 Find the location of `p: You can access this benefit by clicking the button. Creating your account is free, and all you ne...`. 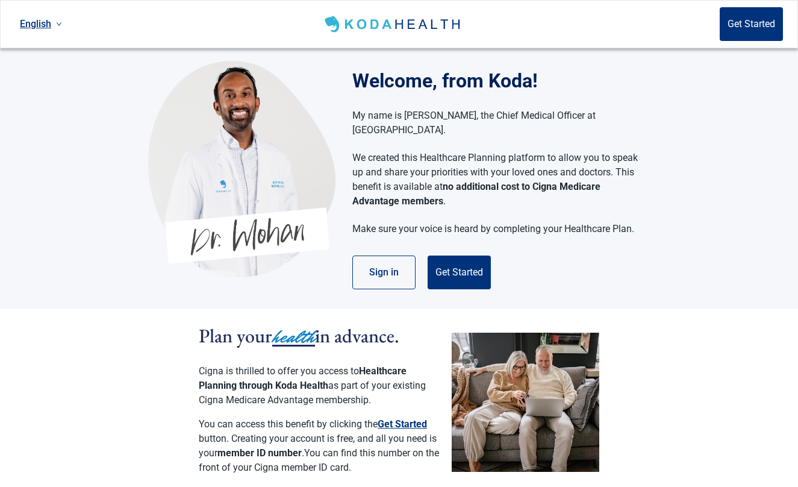

p: You can access this benefit by clicking the button. Creating your account is free, and all you ne... is located at coordinates (319, 446).